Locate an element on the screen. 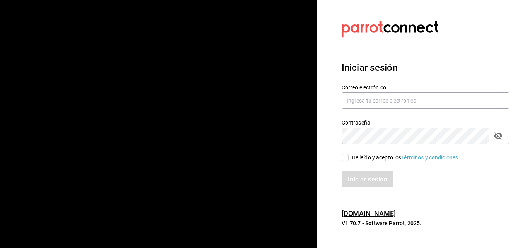  button: campo de contraseña is located at coordinates (498, 136).